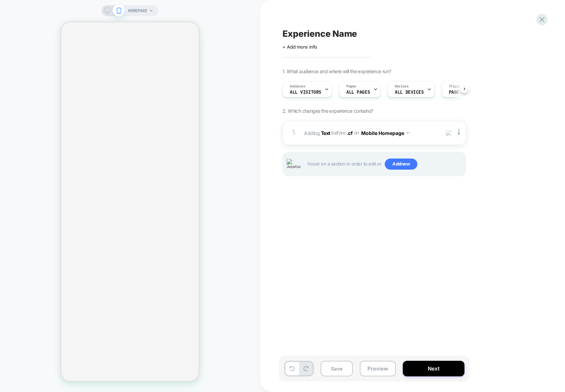  Describe the element at coordinates (434, 369) in the screenshot. I see `button: Next` at that location.